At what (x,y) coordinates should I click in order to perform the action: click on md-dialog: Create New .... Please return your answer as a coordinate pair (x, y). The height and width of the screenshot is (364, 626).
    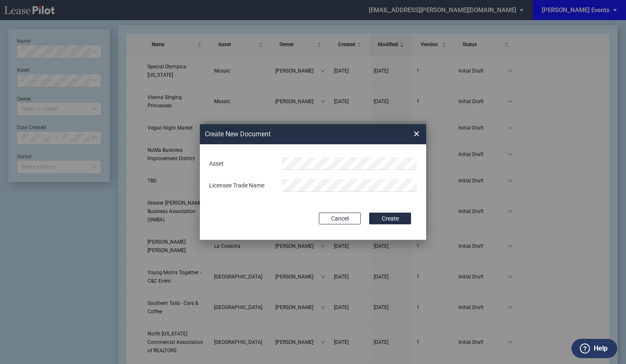
    Looking at the image, I should click on (313, 182).